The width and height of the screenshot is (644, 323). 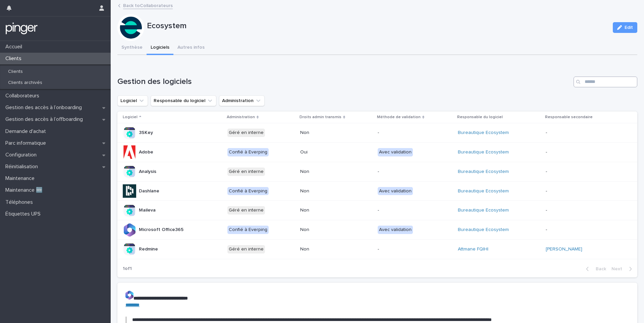 I want to click on div: Search, so click(x=606, y=82).